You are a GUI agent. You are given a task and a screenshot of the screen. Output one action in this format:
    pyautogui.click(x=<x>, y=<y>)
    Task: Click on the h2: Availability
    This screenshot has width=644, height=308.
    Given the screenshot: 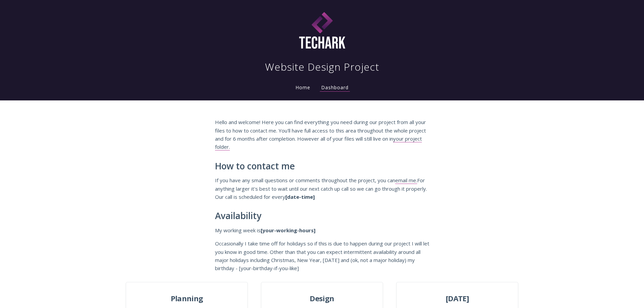 What is the action you would take?
    pyautogui.click(x=322, y=216)
    